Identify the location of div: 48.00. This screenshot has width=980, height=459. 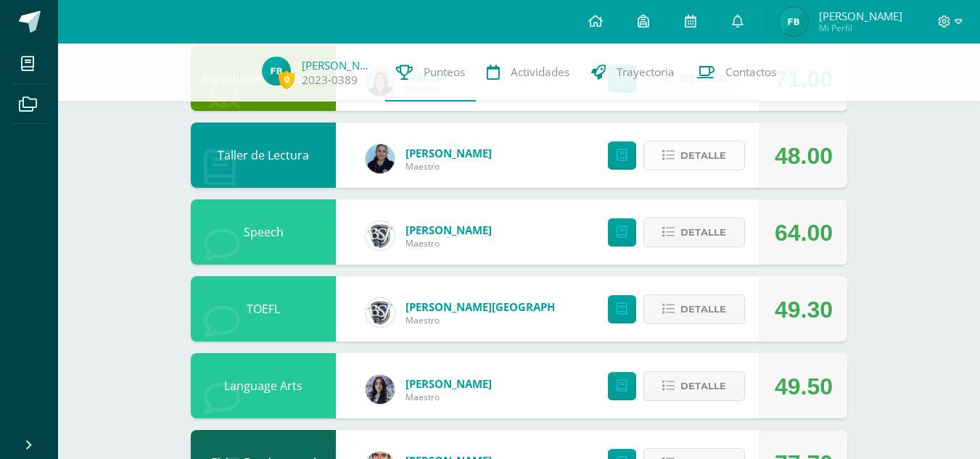
(804, 156).